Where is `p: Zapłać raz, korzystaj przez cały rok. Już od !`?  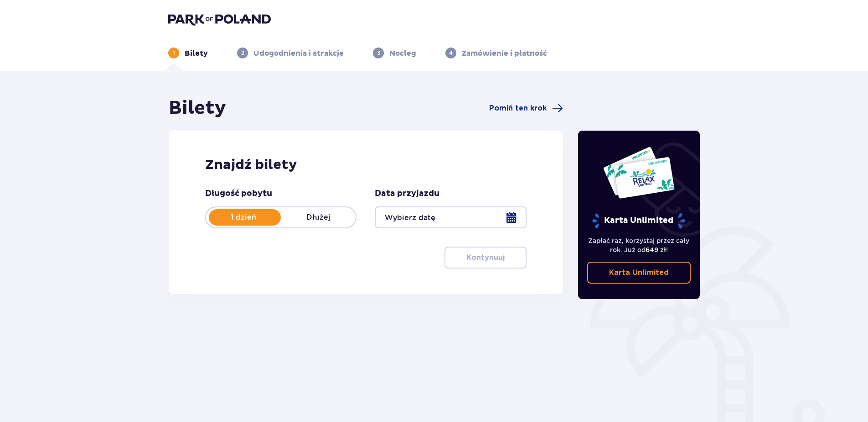
p: Zapłać raz, korzystaj przez cały rok. Już od ! is located at coordinates (639, 246).